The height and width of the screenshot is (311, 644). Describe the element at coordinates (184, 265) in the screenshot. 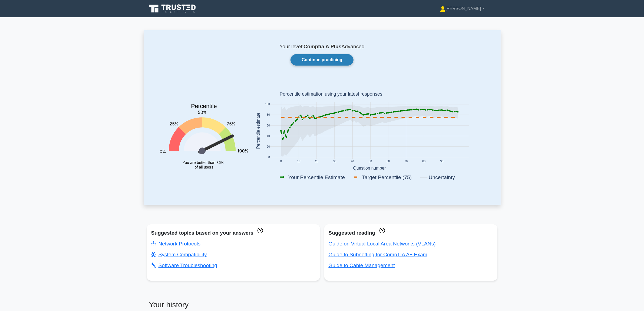

I see `a: Software Troubleshooting` at that location.